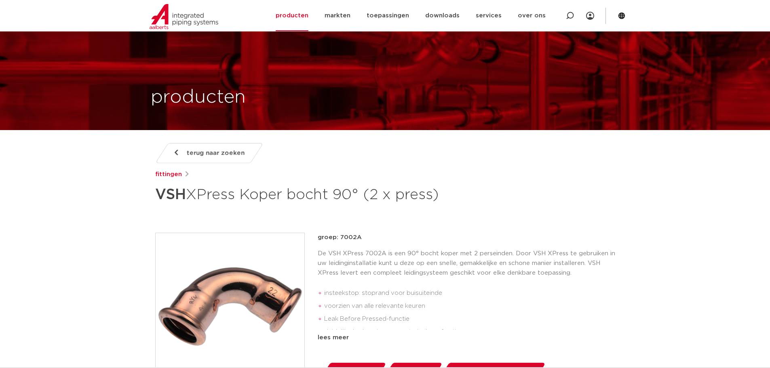 This screenshot has height=368, width=770. Describe the element at coordinates (169, 175) in the screenshot. I see `a: fittingen` at that location.